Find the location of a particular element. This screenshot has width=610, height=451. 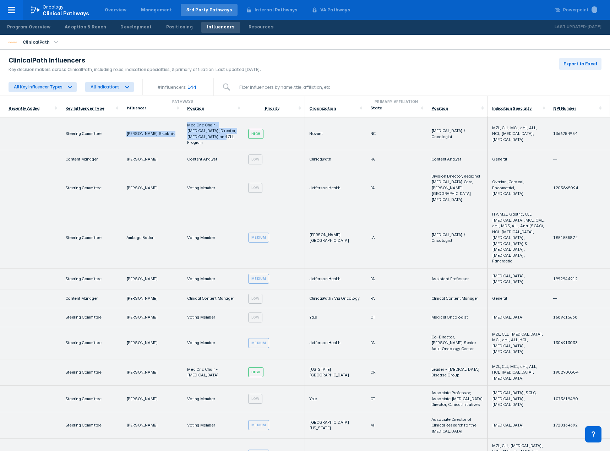

td: 1689615668 is located at coordinates (580, 318).